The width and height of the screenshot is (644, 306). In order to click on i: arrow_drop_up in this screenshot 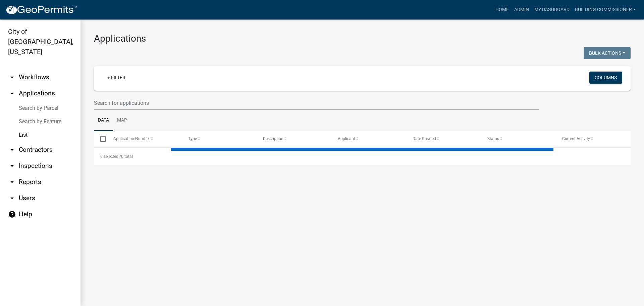, I will do `click(12, 93)`.